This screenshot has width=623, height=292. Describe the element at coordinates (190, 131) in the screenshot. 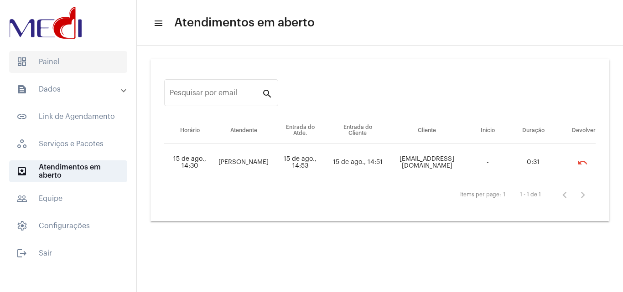

I see `th: Horário` at that location.